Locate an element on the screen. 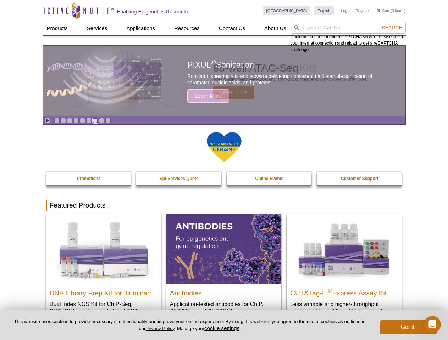 The width and height of the screenshot is (448, 340). a: Cart is located at coordinates (383, 11).